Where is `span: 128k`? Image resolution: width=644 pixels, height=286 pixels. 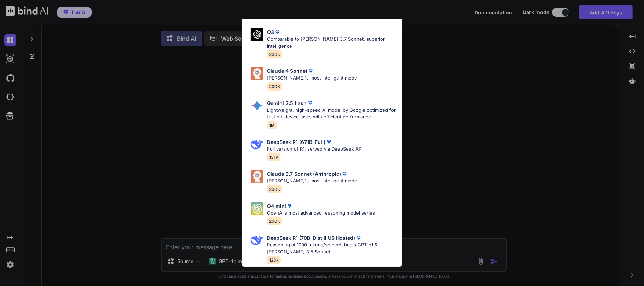
span: 128k is located at coordinates (274, 260).